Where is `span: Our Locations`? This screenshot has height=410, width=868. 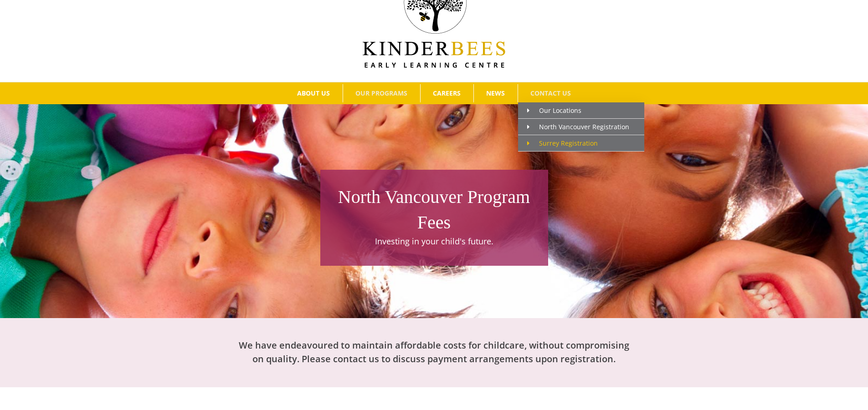
span: Our Locations is located at coordinates (554, 110).